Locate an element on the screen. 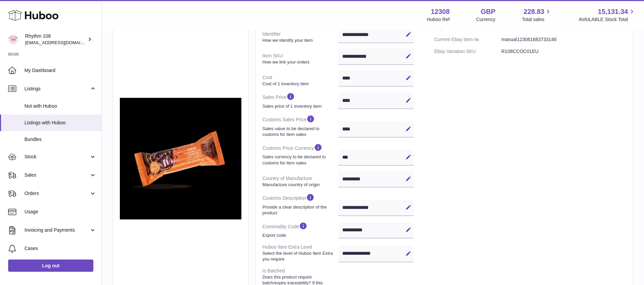 This screenshot has width=644, height=285. dt: Current Ebay Item № is located at coordinates (468, 39).